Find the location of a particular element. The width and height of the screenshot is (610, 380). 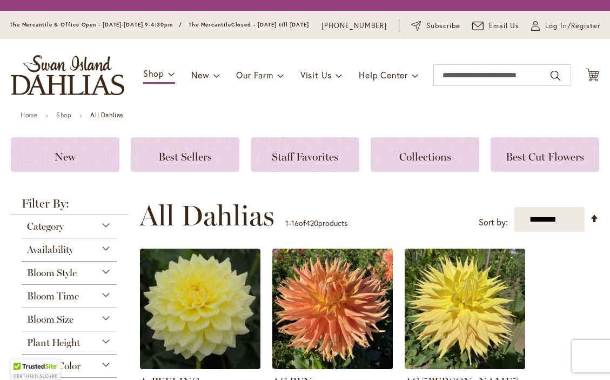

a: AC BEN is located at coordinates (332, 366).